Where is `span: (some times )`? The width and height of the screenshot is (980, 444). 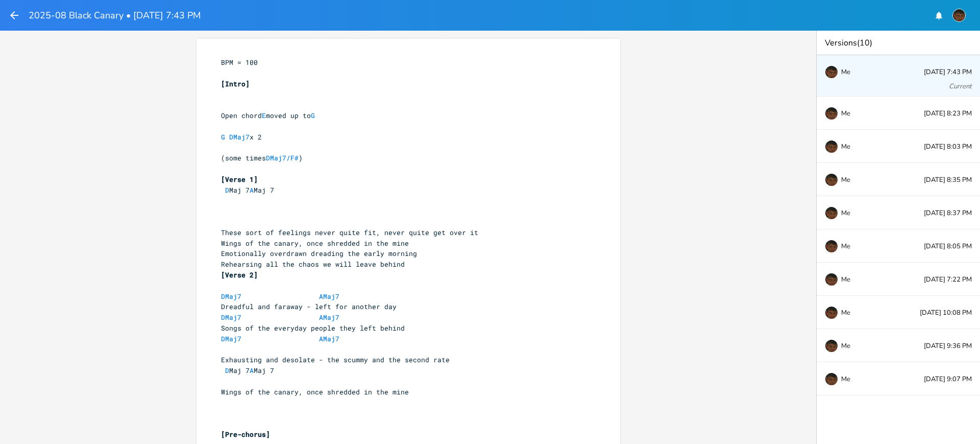 span: (some times ) is located at coordinates (262, 157).